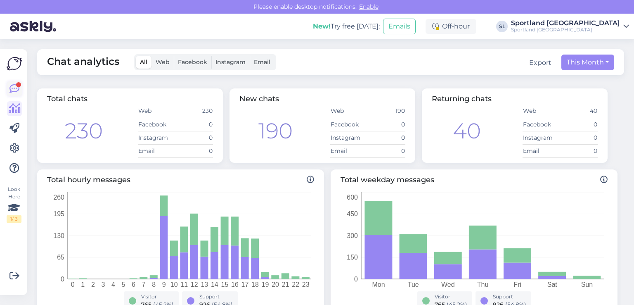 The width and height of the screenshot is (634, 305). Describe the element at coordinates (588, 62) in the screenshot. I see `button: This Month` at that location.